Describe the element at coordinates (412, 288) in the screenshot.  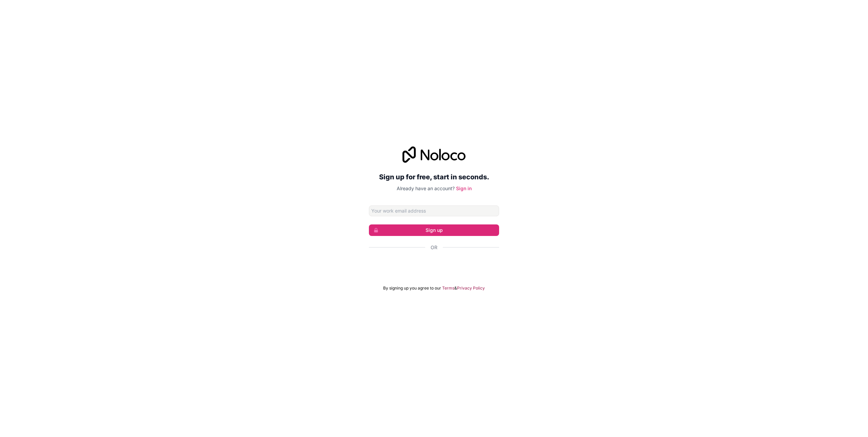
I see `span: By signing up you agree to our` at that location.